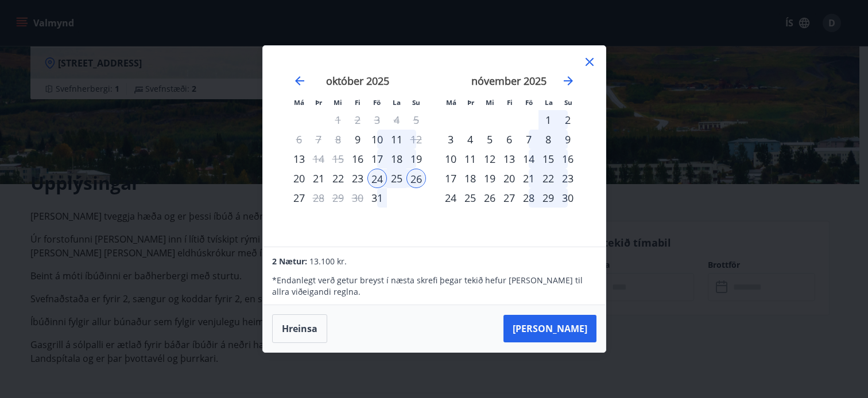 This screenshot has height=398, width=868. I want to click on td: Choose sunnudagur, 30. nóvember 2025 as your check-in date. It’s available., so click(568, 198).